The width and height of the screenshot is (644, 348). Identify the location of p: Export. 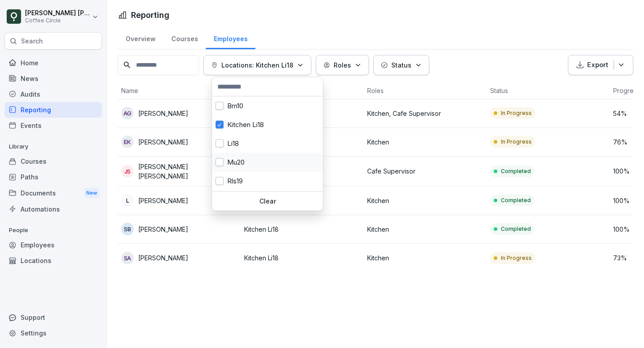
(598, 65).